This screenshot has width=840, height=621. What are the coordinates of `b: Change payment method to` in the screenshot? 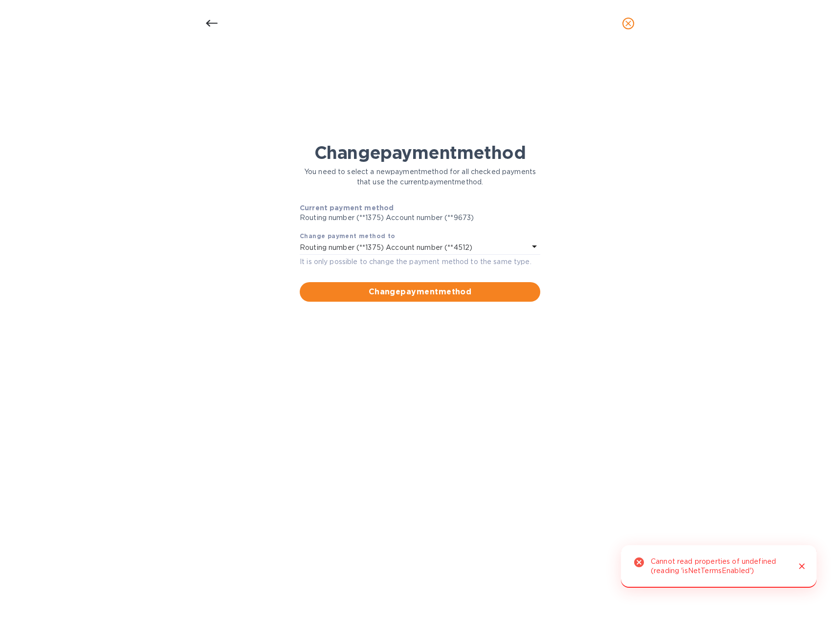 It's located at (347, 236).